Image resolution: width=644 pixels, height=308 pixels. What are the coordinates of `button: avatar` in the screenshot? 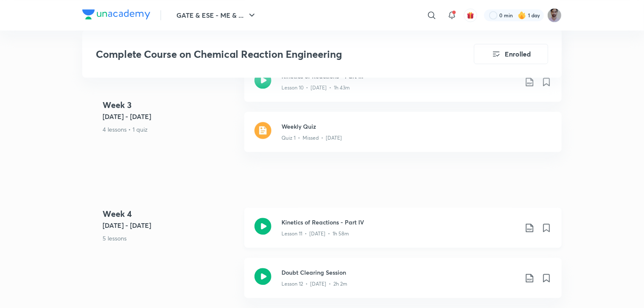 It's located at (470, 15).